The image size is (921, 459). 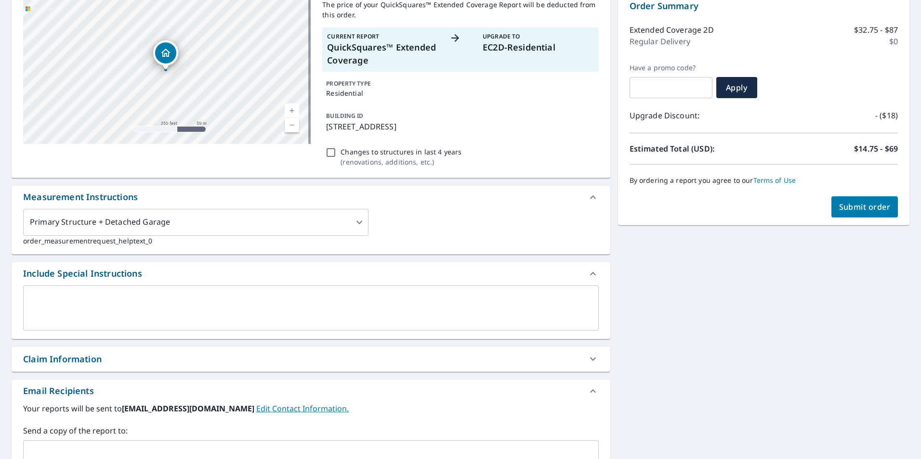 I want to click on label: Have a promo code?, so click(x=671, y=68).